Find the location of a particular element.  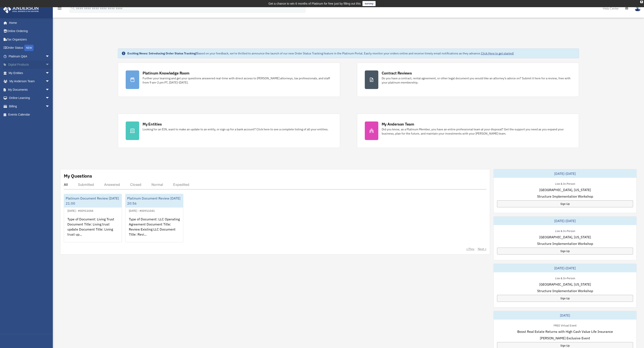

div: Get a chance to win 6 months of Platinum for free just by filling out this is located at coordinates (314, 4).